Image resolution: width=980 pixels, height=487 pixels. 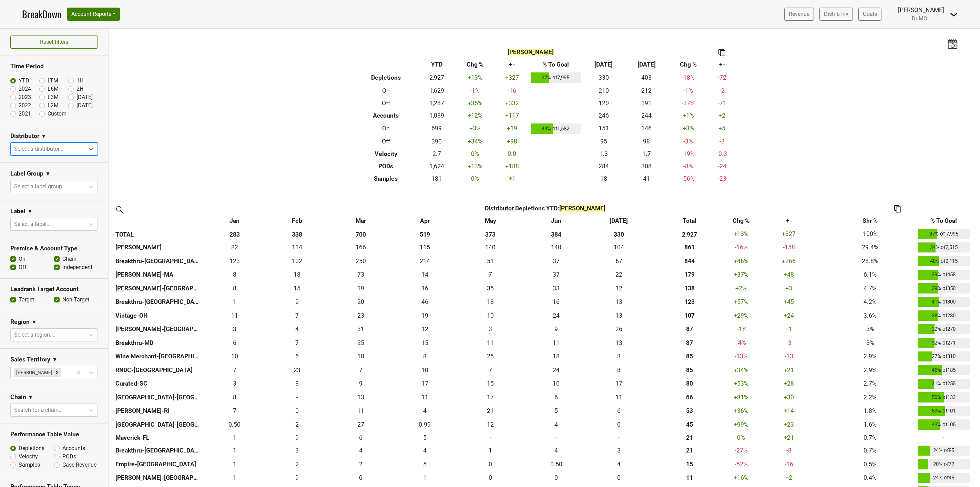 What do you see at coordinates (836, 14) in the screenshot?
I see `a: Distrib Inv` at bounding box center [836, 14].